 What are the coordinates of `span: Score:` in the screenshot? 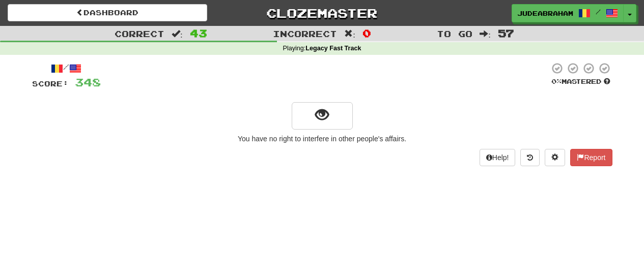 It's located at (50, 83).